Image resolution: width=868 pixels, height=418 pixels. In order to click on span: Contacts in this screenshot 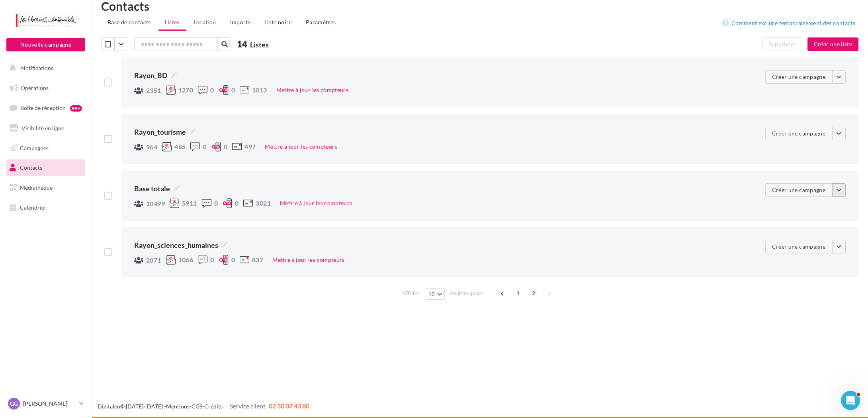, I will do `click(31, 168)`.